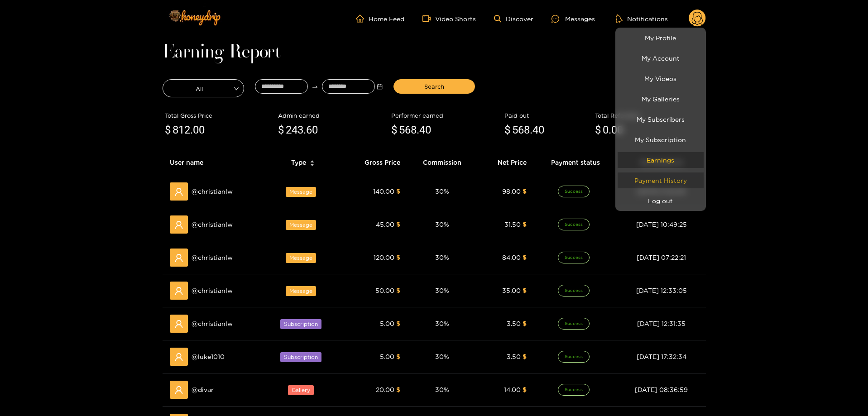 This screenshot has height=416, width=868. Describe the element at coordinates (661, 160) in the screenshot. I see `a: Earnings` at that location.